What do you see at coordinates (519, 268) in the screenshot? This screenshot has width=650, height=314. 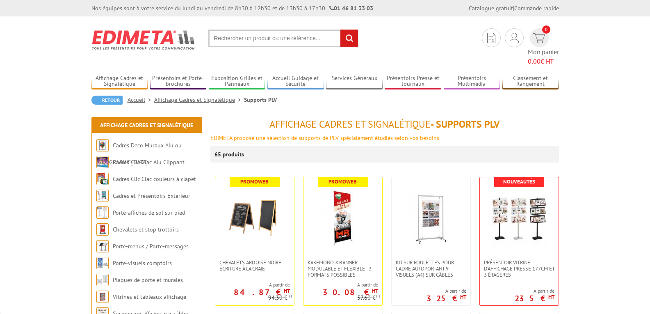 I see `span: Présentoir vitrine d'affichage presse 177cm et 3 étagères` at bounding box center [519, 268].